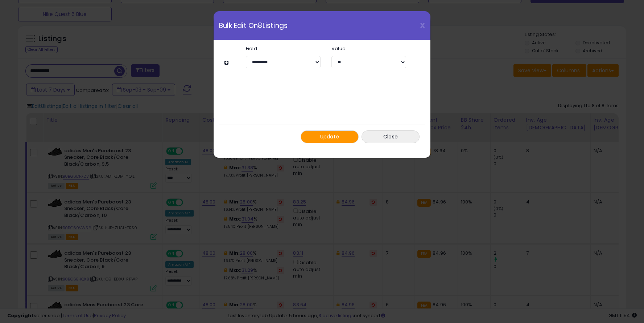 Image resolution: width=644 pixels, height=323 pixels. I want to click on span: X, so click(422, 26).